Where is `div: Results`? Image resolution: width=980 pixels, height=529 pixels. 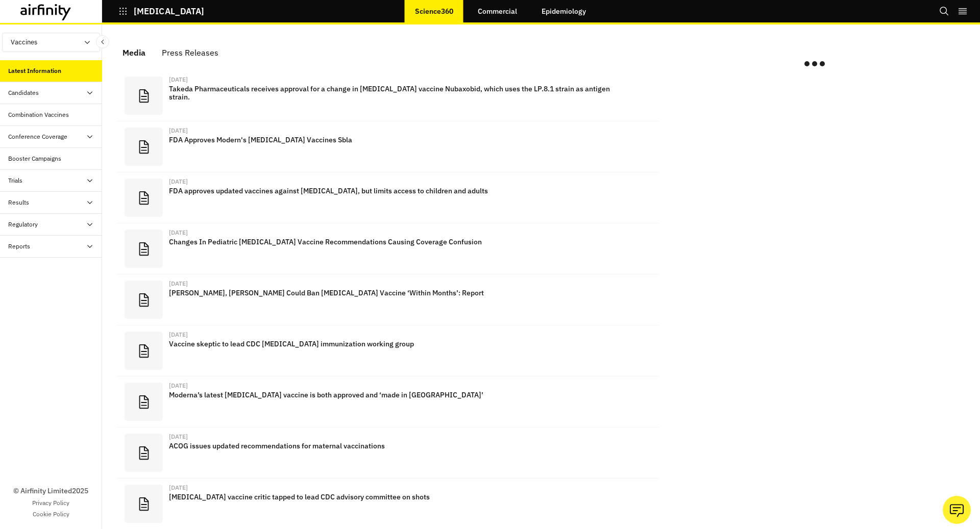
div: Results is located at coordinates (19, 203).